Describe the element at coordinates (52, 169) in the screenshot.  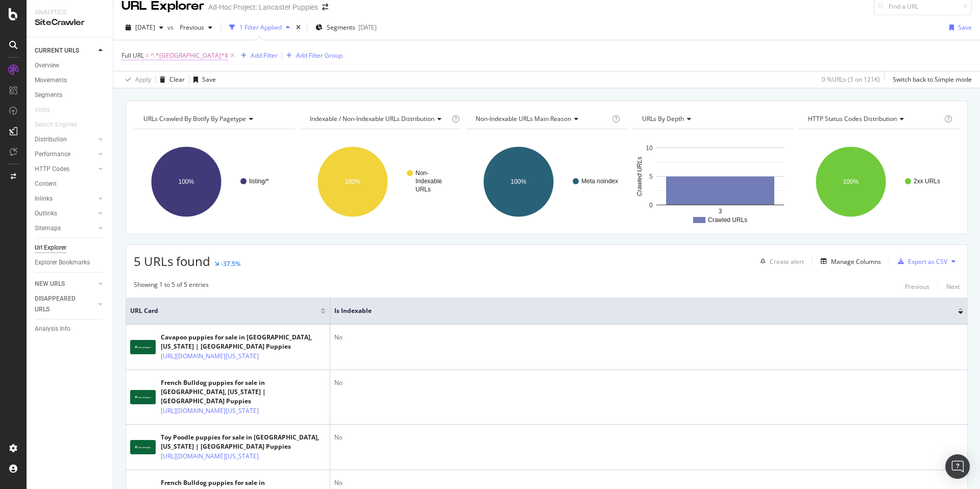
I see `div: HTTP Codes` at that location.